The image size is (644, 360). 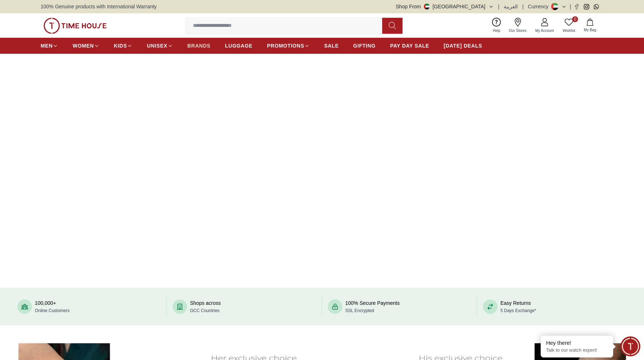 What do you see at coordinates (497, 26) in the screenshot?
I see `a: Help` at bounding box center [497, 26].